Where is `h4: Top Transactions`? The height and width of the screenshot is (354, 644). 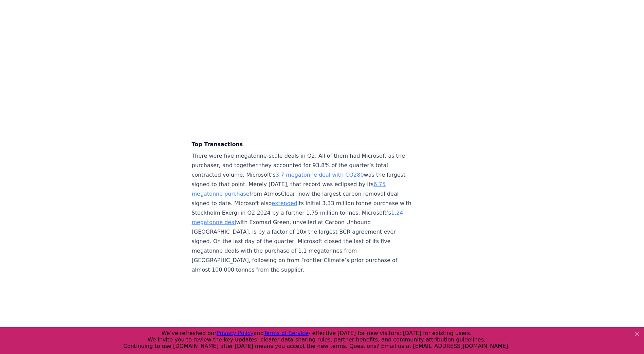 h4: Top Transactions is located at coordinates (305, 144).